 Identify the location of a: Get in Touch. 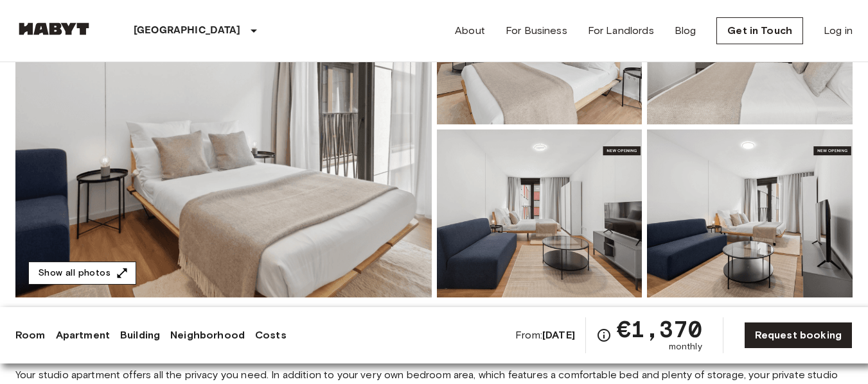
(759, 31).